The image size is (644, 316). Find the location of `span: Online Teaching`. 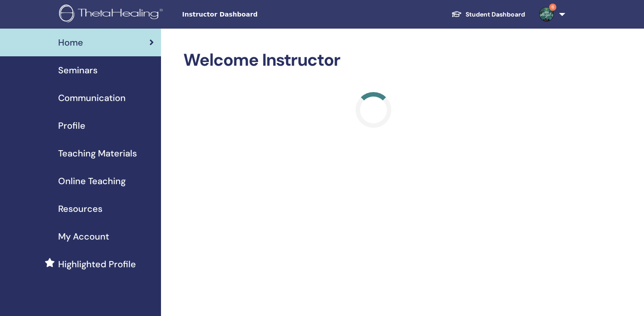

span: Online Teaching is located at coordinates (92, 181).